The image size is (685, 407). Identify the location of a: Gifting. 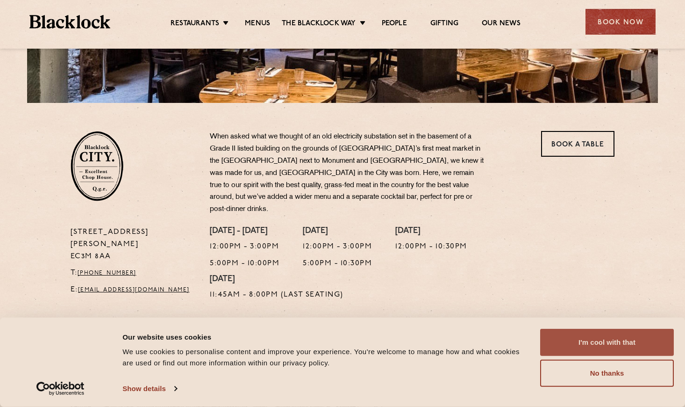
(445, 24).